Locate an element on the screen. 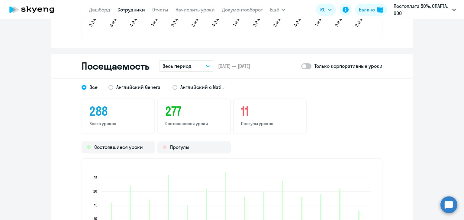 The height and width of the screenshot is (220, 464). span: Все is located at coordinates (92, 87).